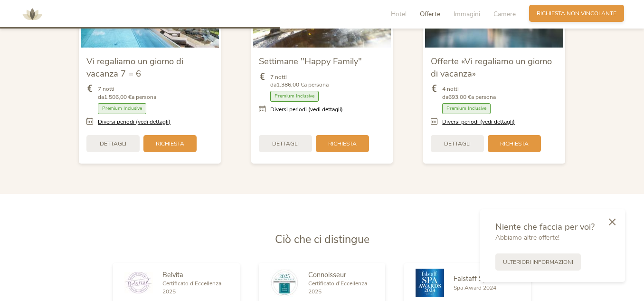 The width and height of the screenshot is (644, 301). What do you see at coordinates (491, 67) in the screenshot?
I see `span: Offerte «Vi regaliamo un giorno di vacanza»` at bounding box center [491, 67].